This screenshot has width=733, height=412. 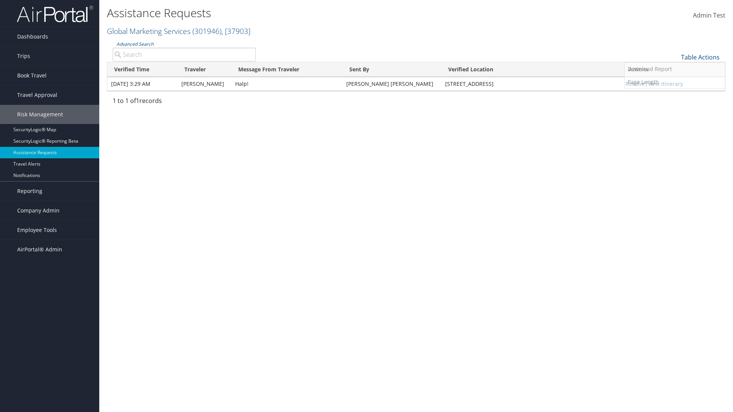 I want to click on span: AirPortal® Admin, so click(x=40, y=250).